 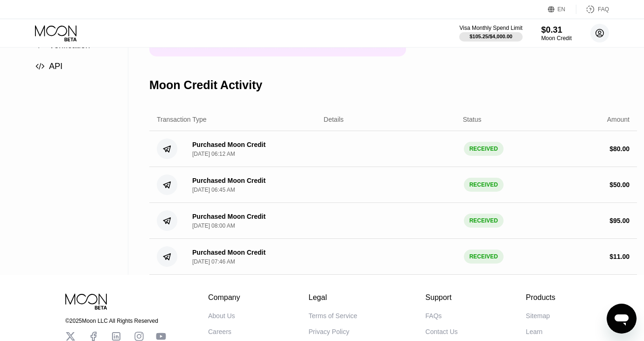 What do you see at coordinates (441, 332) in the screenshot?
I see `div: Contact Us` at bounding box center [441, 332].